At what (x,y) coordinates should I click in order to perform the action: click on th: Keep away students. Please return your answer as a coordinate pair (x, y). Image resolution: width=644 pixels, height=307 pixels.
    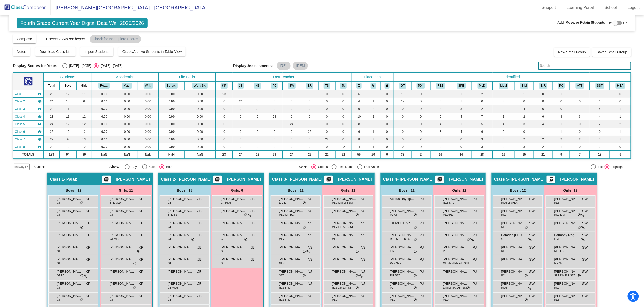
    Looking at the image, I should click on (359, 86).